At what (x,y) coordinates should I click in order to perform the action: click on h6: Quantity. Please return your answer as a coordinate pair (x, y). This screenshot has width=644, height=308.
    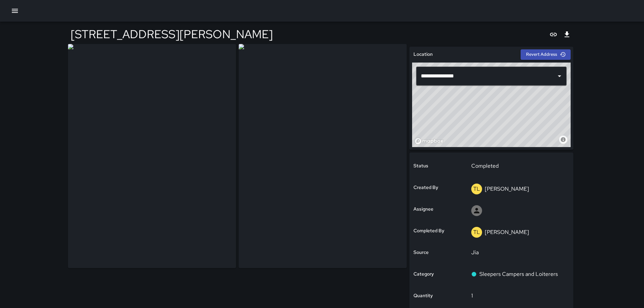
    Looking at the image, I should click on (423, 296).